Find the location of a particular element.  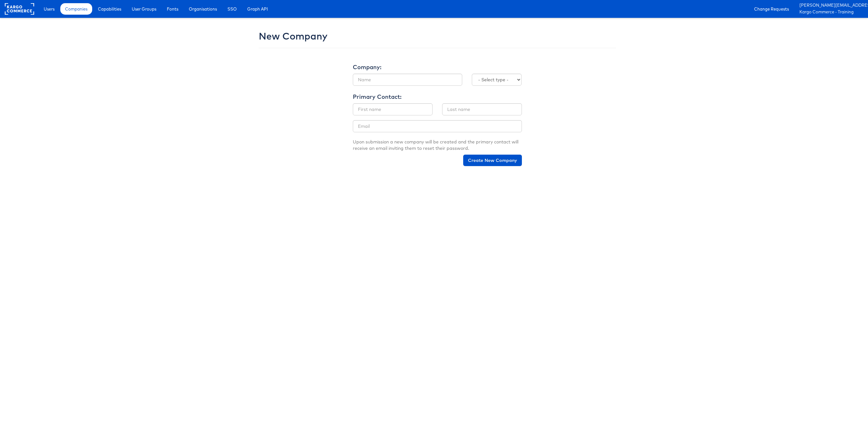

select: Choose from either Internal (staff) or External (client) is located at coordinates (496, 80).